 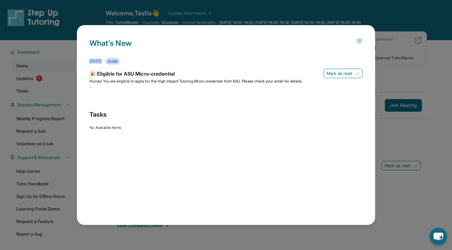 What do you see at coordinates (438, 236) in the screenshot?
I see `button: chat-button` at bounding box center [438, 236].